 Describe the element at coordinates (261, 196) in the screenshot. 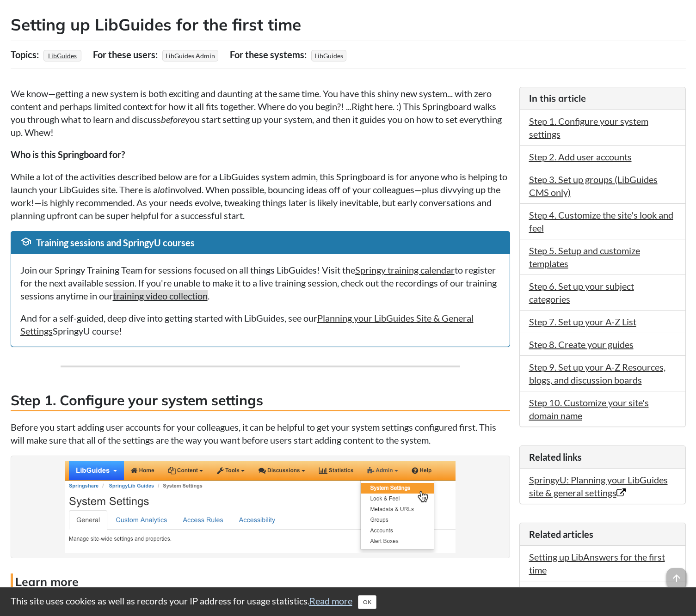

I see `p: While a lot of the activities described below are for a LibGuides system admin, this Springboard ...` at that location.